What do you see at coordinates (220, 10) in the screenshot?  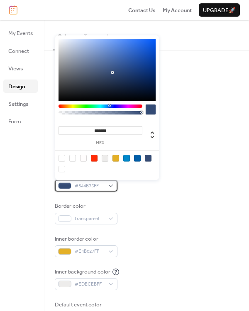 I see `span: Upgrade 🚀` at bounding box center [220, 10].